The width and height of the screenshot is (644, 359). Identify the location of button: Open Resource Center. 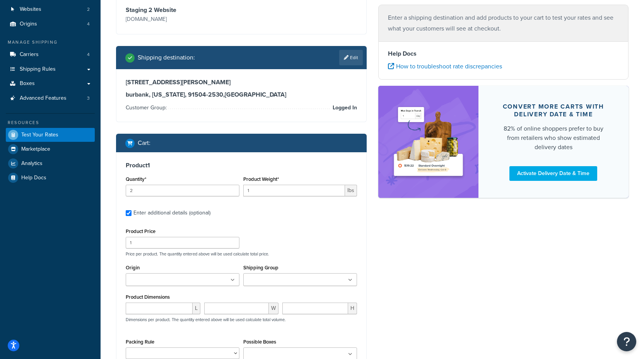
(627, 342).